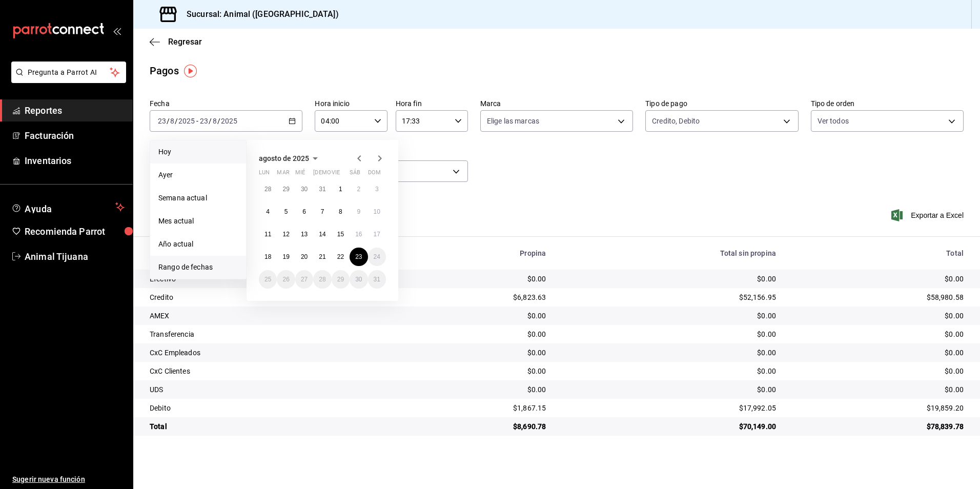 This screenshot has width=980, height=489. Describe the element at coordinates (377, 280) in the screenshot. I see `button: 31 de agosto de 2025` at that location.